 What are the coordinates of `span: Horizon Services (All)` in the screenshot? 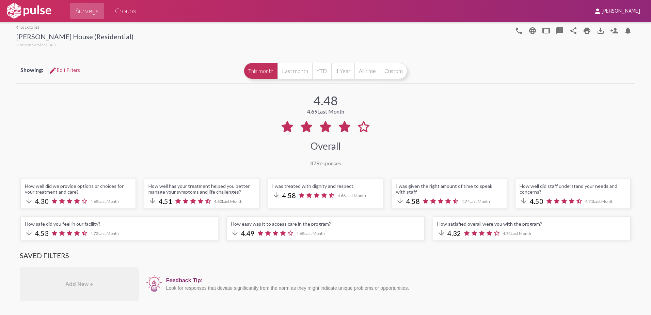 It's located at (36, 45).